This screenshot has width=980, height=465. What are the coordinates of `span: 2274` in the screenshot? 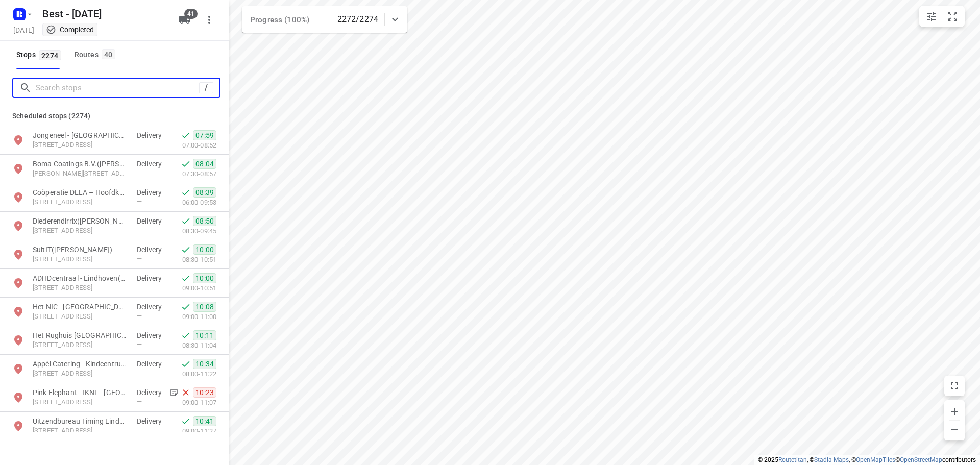 It's located at (50, 55).